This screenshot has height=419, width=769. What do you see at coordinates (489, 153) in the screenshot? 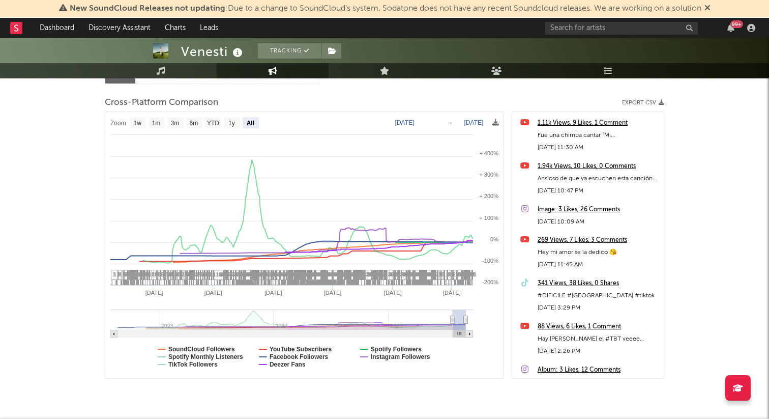
I see `text: + 400%` at bounding box center [489, 153].